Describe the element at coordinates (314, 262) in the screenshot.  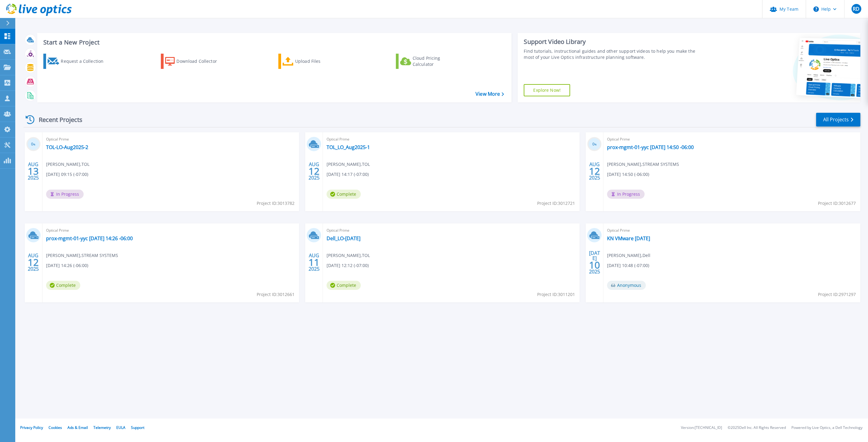
I see `span: 11` at that location.